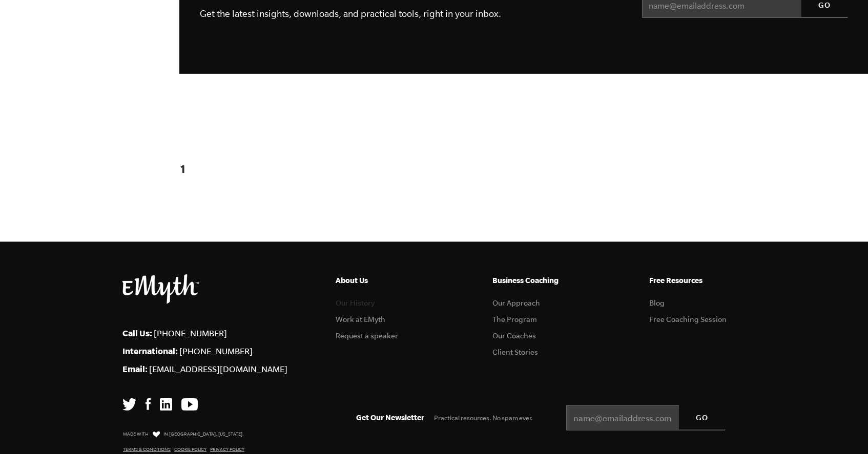 This screenshot has height=454, width=868. What do you see at coordinates (161, 289) in the screenshot?
I see `img: EMyth` at bounding box center [161, 289].